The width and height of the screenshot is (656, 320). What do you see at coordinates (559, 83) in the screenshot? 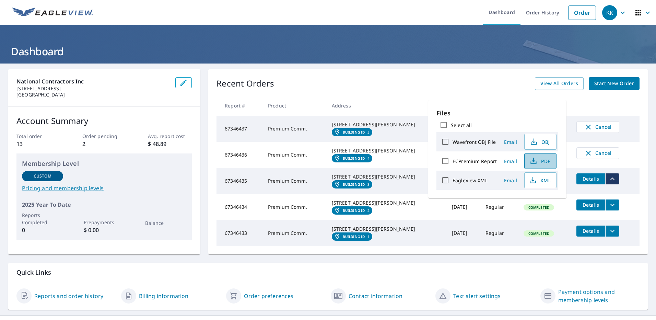
I see `span: View All Orders` at bounding box center [559, 83].